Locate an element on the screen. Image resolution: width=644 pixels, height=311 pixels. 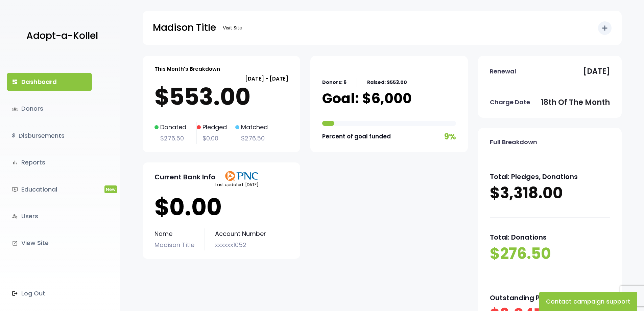
p: Matched is located at coordinates (252, 127).